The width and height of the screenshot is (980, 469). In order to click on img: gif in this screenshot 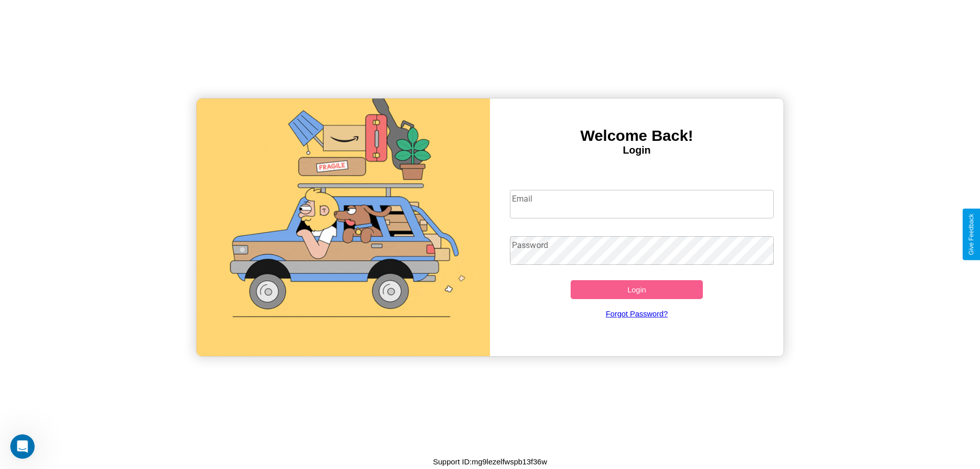, I will do `click(343, 227)`.